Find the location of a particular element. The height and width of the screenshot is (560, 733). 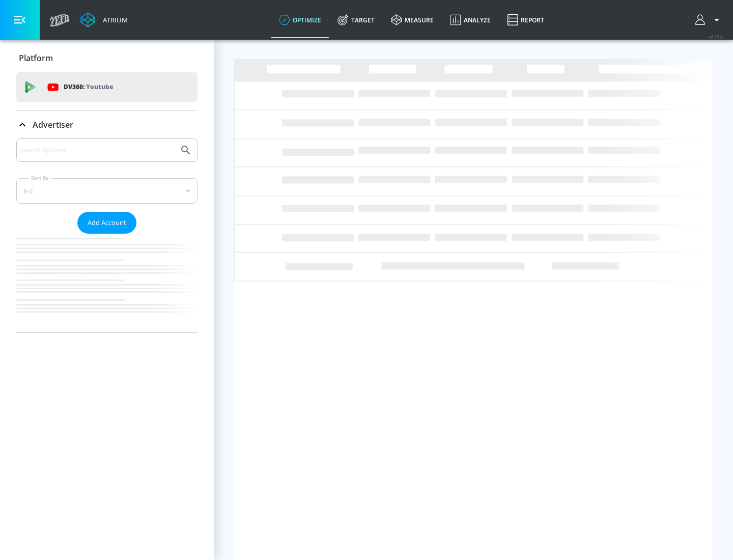

a: measure is located at coordinates (413, 20).